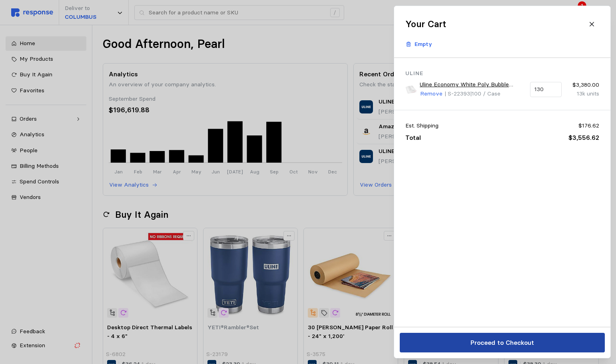 This screenshot has width=616, height=364. I want to click on span: | S-22393, so click(457, 93).